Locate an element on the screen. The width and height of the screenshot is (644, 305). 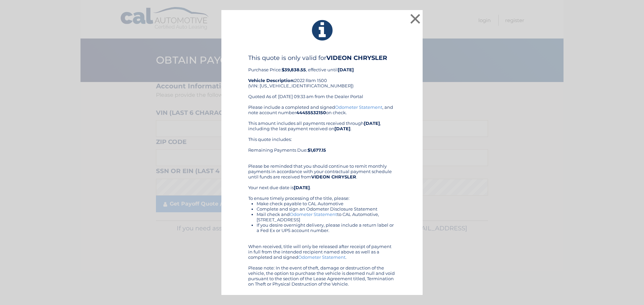
b: 44455532150 is located at coordinates (311, 113).